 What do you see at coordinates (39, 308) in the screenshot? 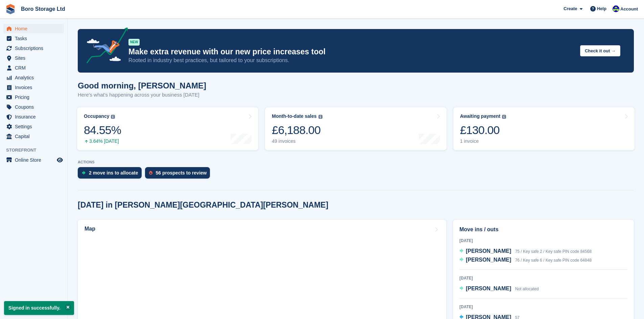
I see `p: Signed in successfully.` at bounding box center [39, 308].